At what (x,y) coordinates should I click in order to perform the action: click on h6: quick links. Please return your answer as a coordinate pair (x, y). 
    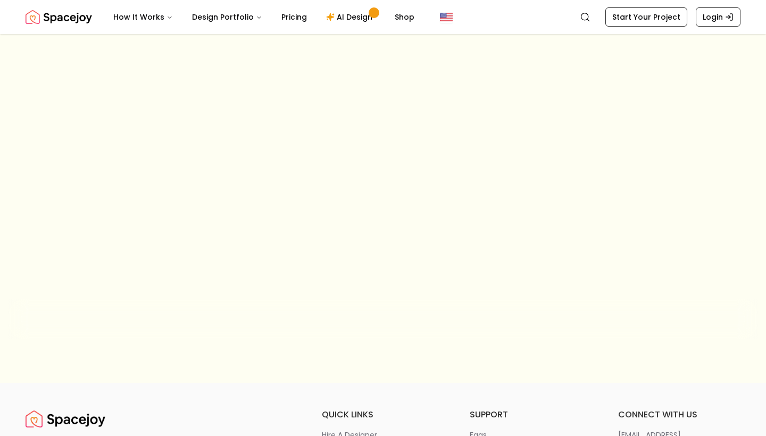
    Looking at the image, I should click on (383, 415).